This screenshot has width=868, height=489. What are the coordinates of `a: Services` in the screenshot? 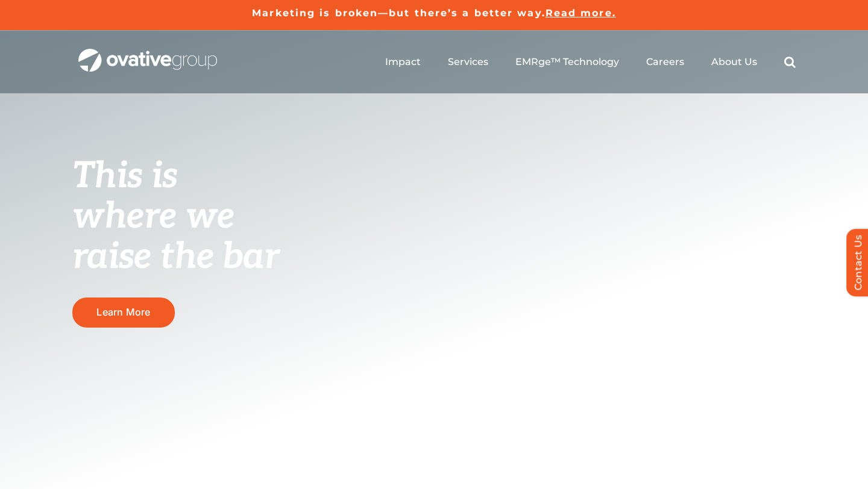 It's located at (468, 62).